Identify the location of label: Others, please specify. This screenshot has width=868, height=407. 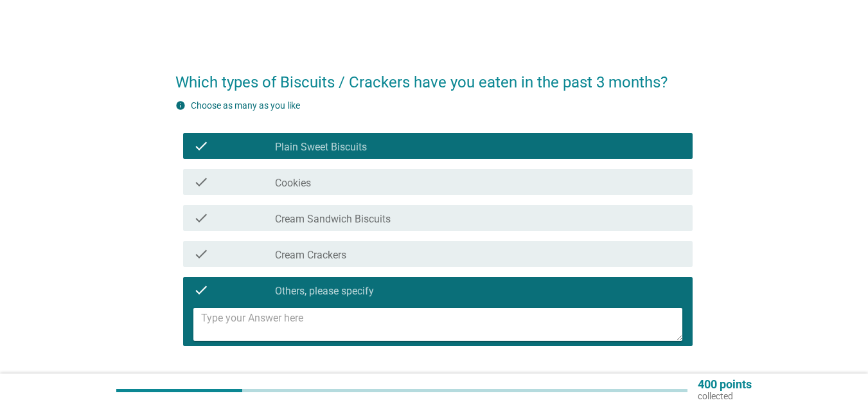
(324, 291).